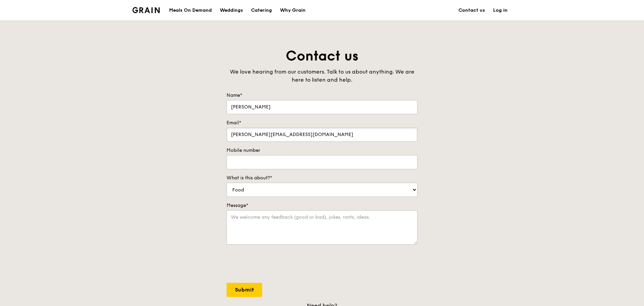  What do you see at coordinates (322, 178) in the screenshot?
I see `label: What is this about?*` at bounding box center [322, 178].